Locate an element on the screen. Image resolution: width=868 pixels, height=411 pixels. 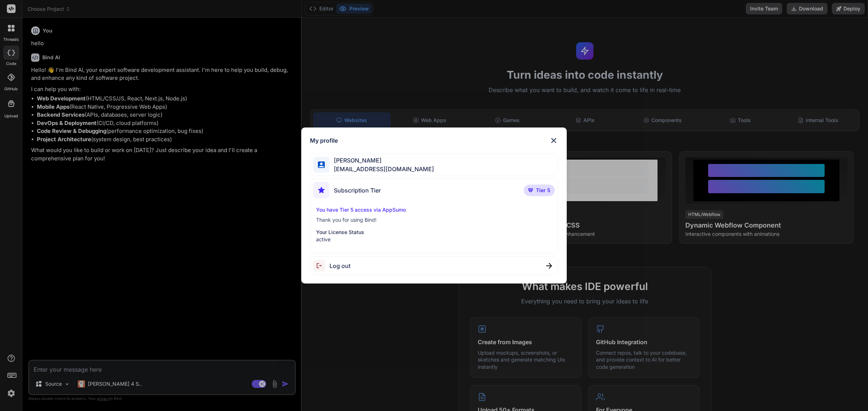
span: Tier 5 is located at coordinates (543, 191).